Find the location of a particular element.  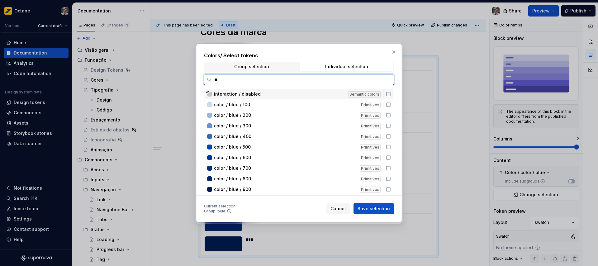

div: Group: blue is located at coordinates (215, 211).